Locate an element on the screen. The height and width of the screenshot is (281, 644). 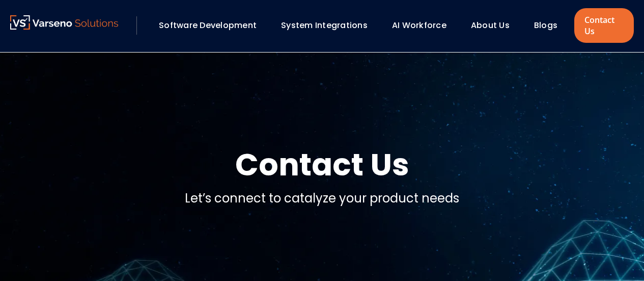
div: Software Development is located at coordinates (212, 25).